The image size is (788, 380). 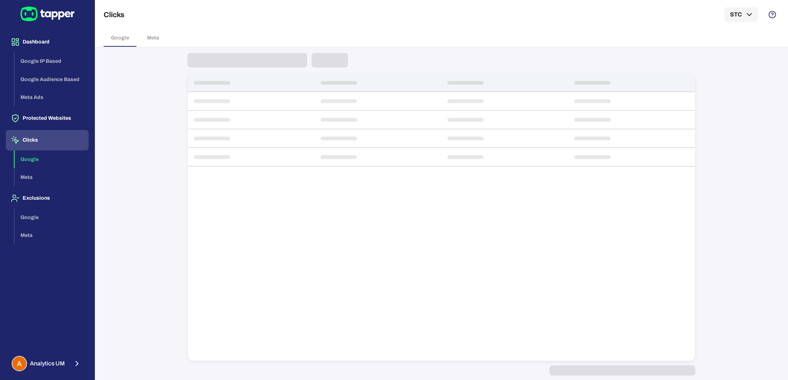 What do you see at coordinates (47, 198) in the screenshot?
I see `button: Exclusions` at bounding box center [47, 198].